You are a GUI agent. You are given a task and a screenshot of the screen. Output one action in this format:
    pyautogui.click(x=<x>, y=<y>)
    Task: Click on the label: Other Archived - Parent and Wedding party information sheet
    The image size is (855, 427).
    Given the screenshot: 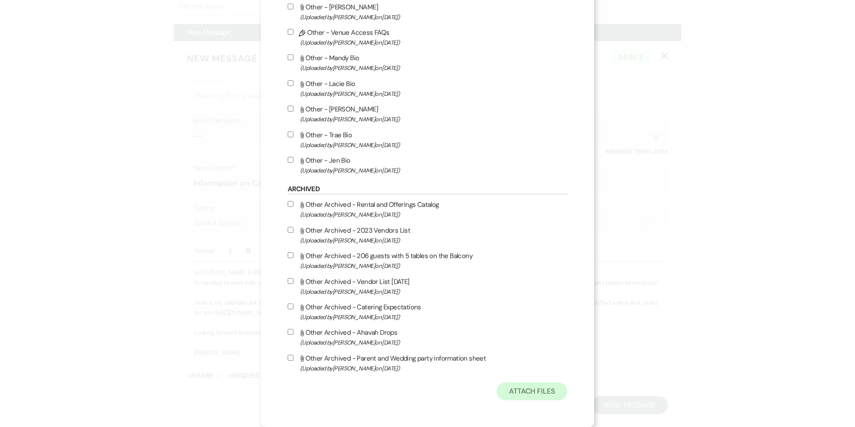 What is the action you would take?
    pyautogui.click(x=428, y=363)
    